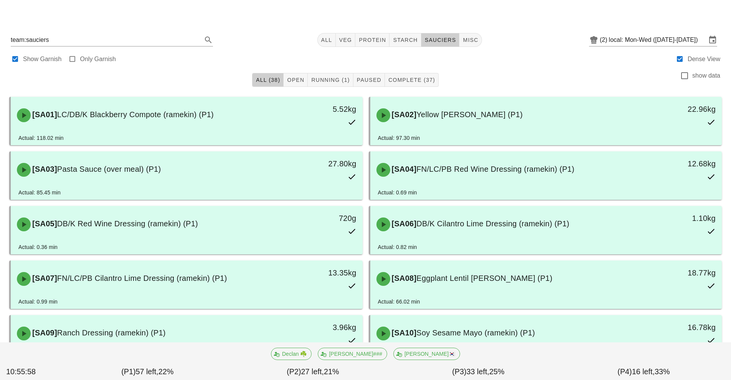 The height and width of the screenshot is (380, 731). I want to click on div: 1.10kg, so click(677, 218).